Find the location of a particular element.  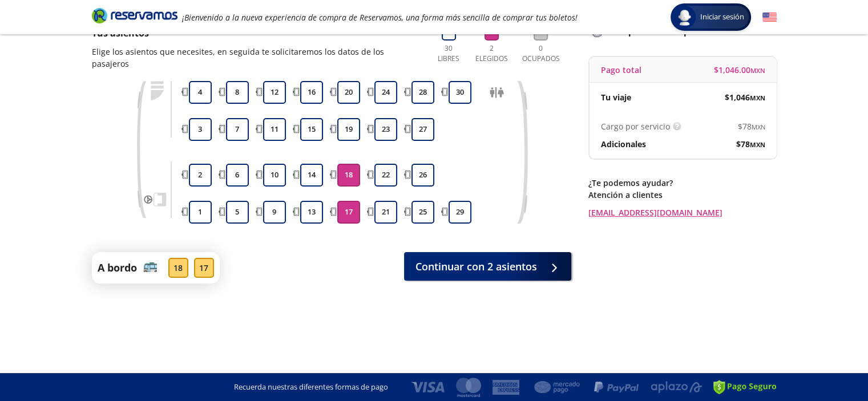

button: 21 is located at coordinates (386, 212).